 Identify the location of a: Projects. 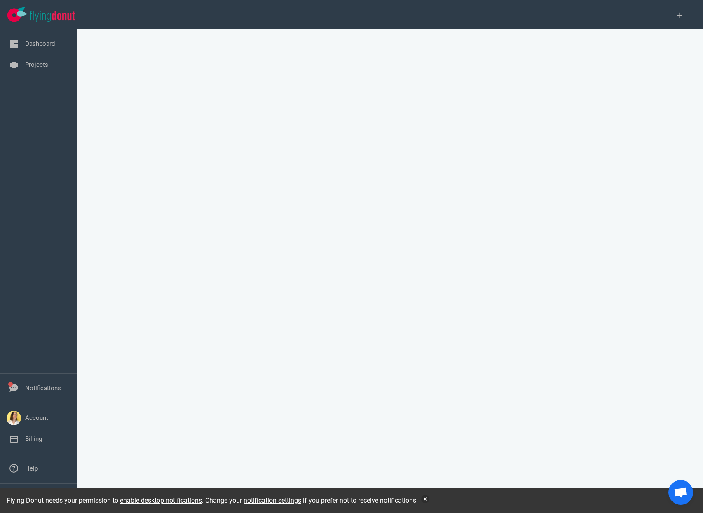
(37, 65).